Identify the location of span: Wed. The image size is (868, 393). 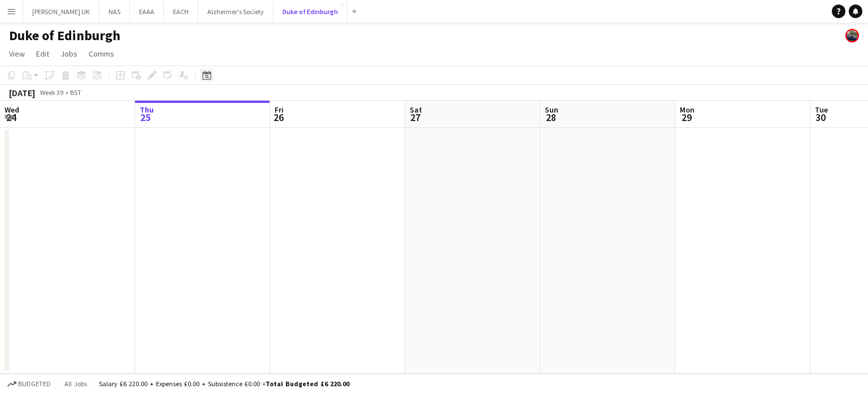
(12, 110).